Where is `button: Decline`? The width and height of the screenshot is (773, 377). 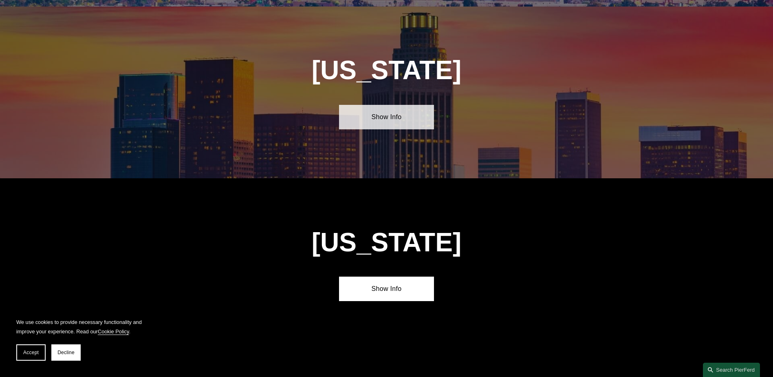
button: Decline is located at coordinates (66, 352).